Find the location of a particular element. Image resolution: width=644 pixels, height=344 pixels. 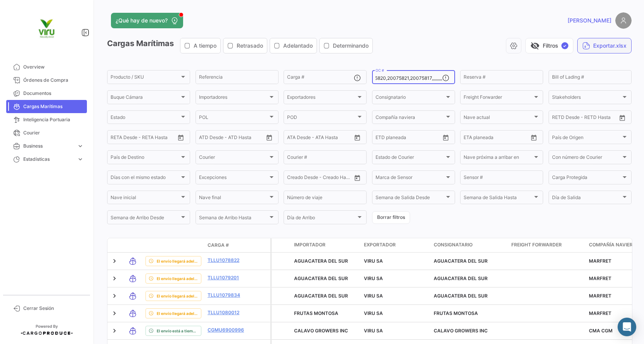

span: Semana de Salida Hasta is located at coordinates (498, 199).